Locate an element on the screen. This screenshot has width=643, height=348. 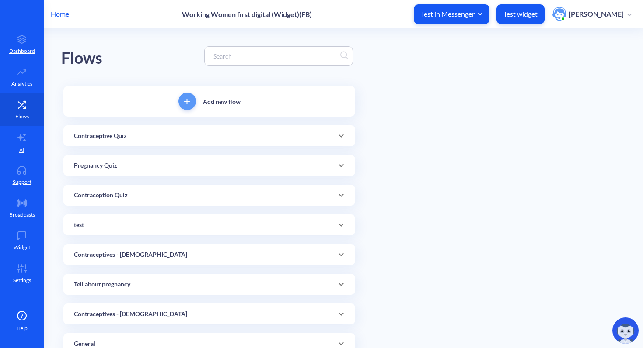
p: Settings is located at coordinates (22, 281).